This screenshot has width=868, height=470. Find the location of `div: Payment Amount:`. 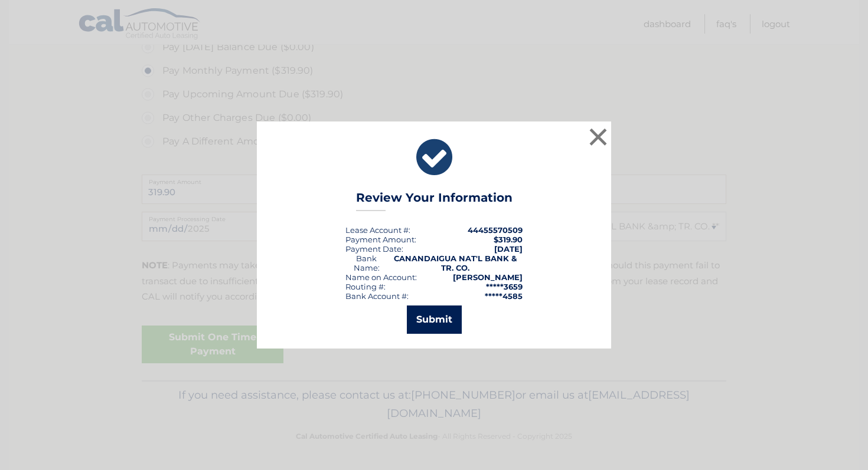

div: Payment Amount: is located at coordinates (380, 240).